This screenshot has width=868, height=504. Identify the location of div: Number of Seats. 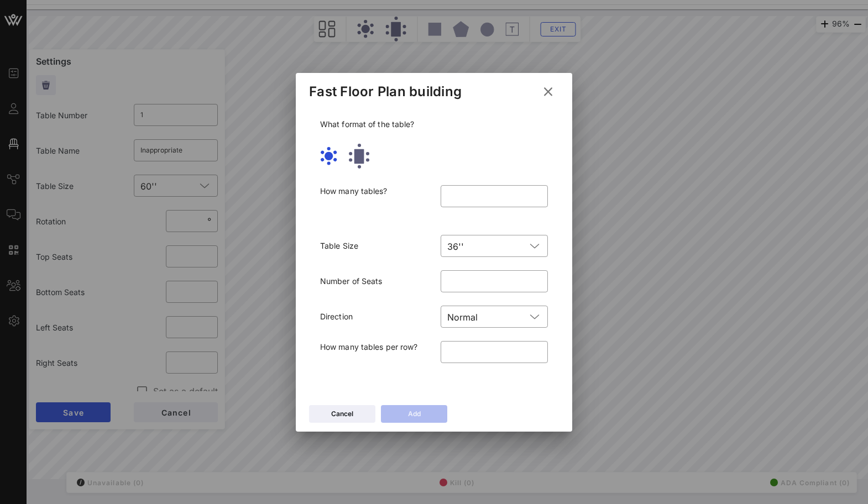
(374, 282).